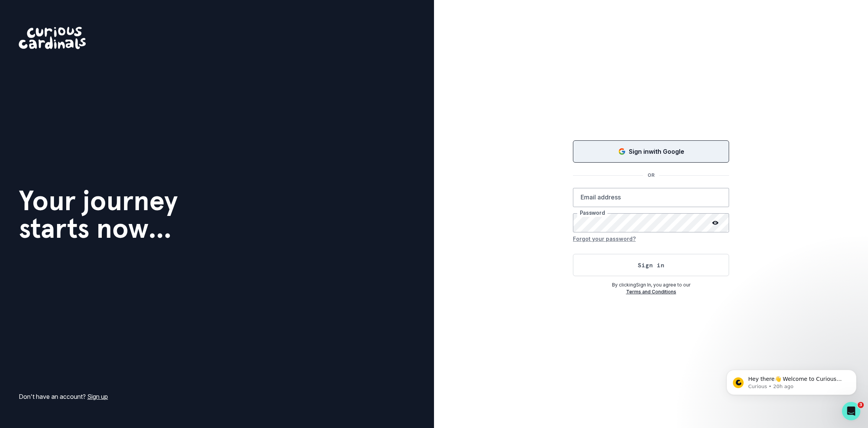 Image resolution: width=868 pixels, height=428 pixels. What do you see at coordinates (651, 265) in the screenshot?
I see `button: Sign in` at bounding box center [651, 265].